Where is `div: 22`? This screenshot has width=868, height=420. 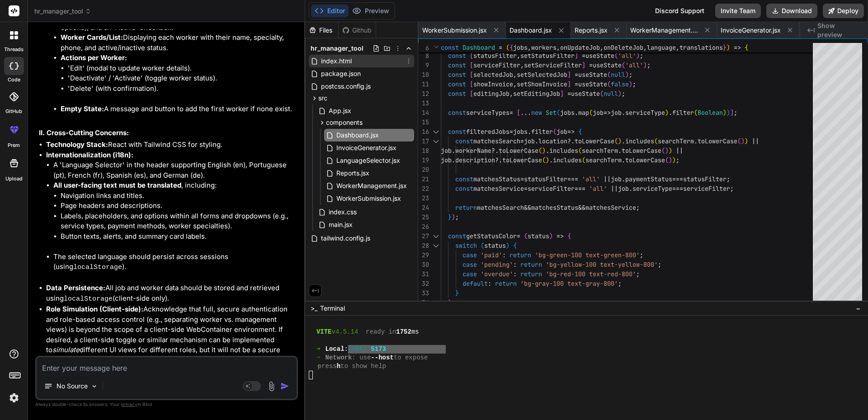 div: 22 is located at coordinates (423, 189).